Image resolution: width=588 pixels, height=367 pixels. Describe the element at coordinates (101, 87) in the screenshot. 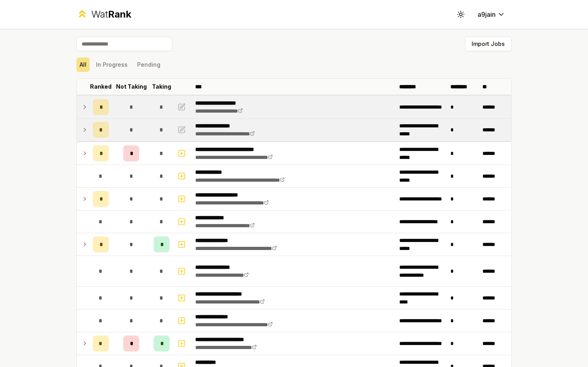

I see `p: Ranked` at that location.